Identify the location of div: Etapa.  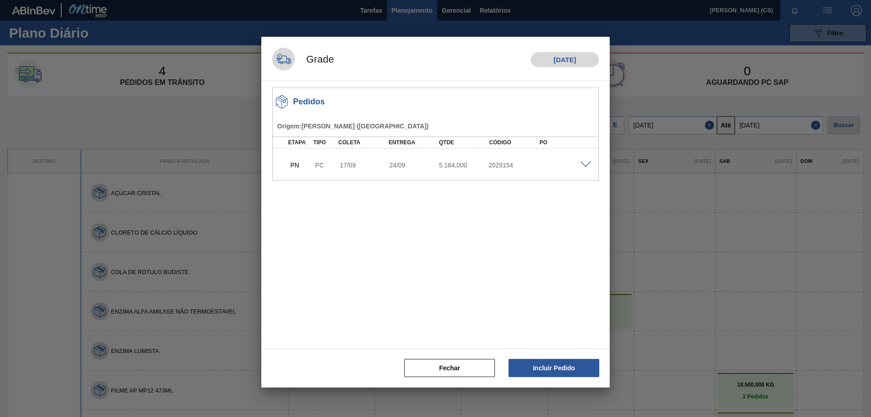
(298, 142).